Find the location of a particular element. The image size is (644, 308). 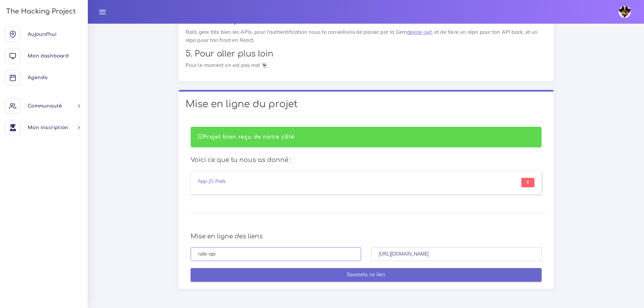

h1: Mise en ligne du projet is located at coordinates (366, 105).